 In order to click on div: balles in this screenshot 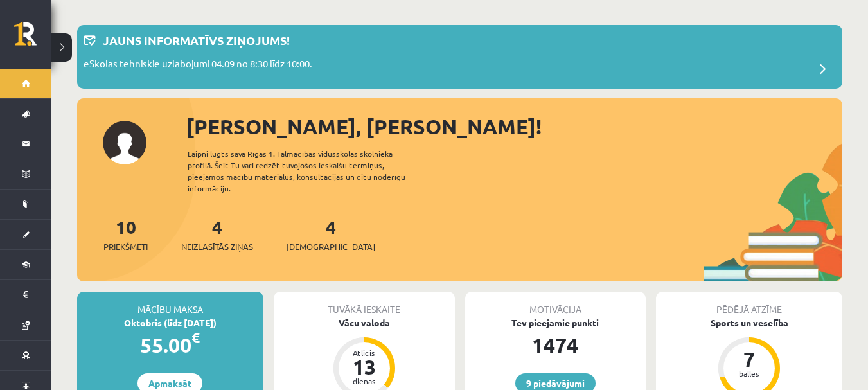, I will do `click(749, 373)`.